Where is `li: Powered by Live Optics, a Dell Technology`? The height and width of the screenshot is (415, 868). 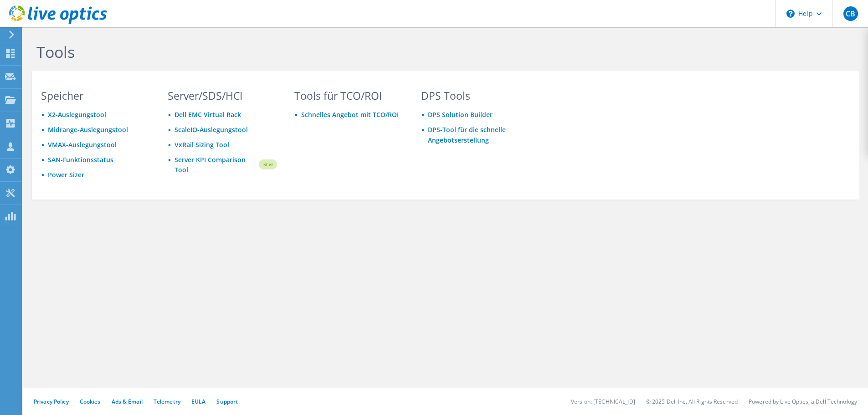 li: Powered by Live Optics, a Dell Technology is located at coordinates (802, 401).